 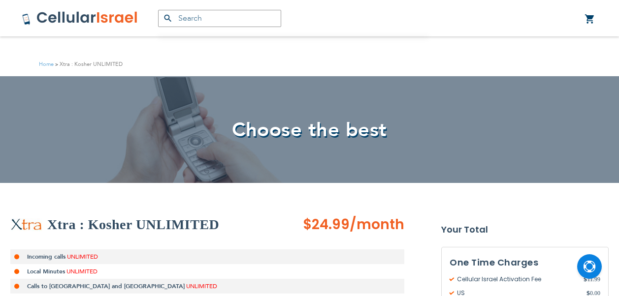 I want to click on strong: Incoming calls, so click(x=46, y=257).